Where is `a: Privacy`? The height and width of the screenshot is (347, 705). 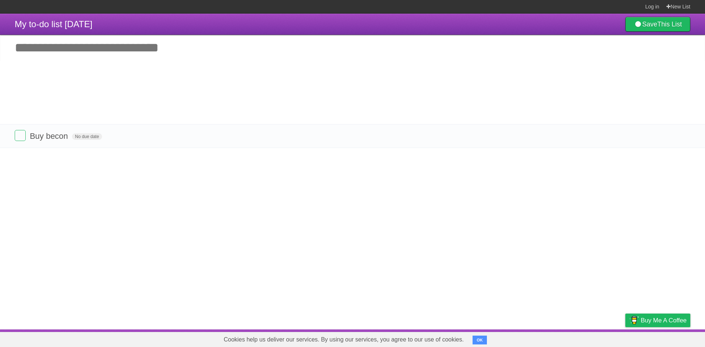
a: Privacy is located at coordinates (625, 338).